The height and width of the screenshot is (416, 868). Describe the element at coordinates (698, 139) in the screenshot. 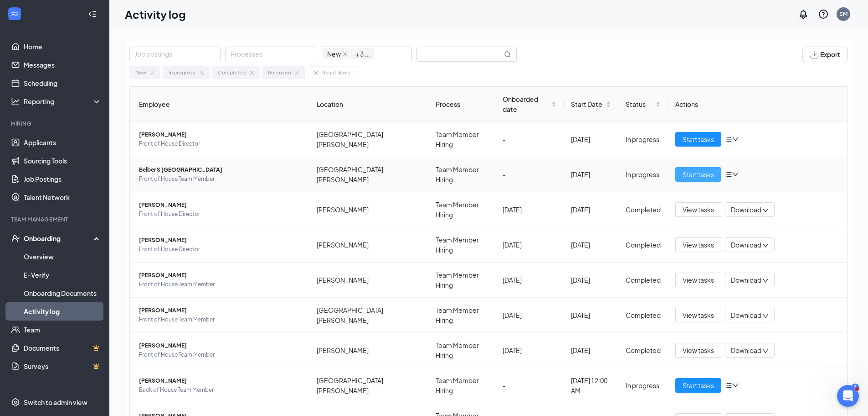

I see `button: Start tasks` at that location.